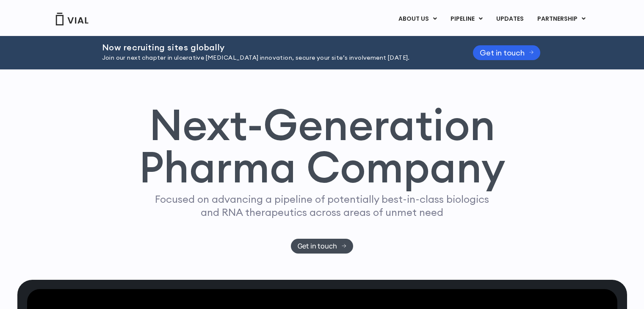 This screenshot has width=644, height=309. Describe the element at coordinates (510, 19) in the screenshot. I see `a: UPDATES` at that location.